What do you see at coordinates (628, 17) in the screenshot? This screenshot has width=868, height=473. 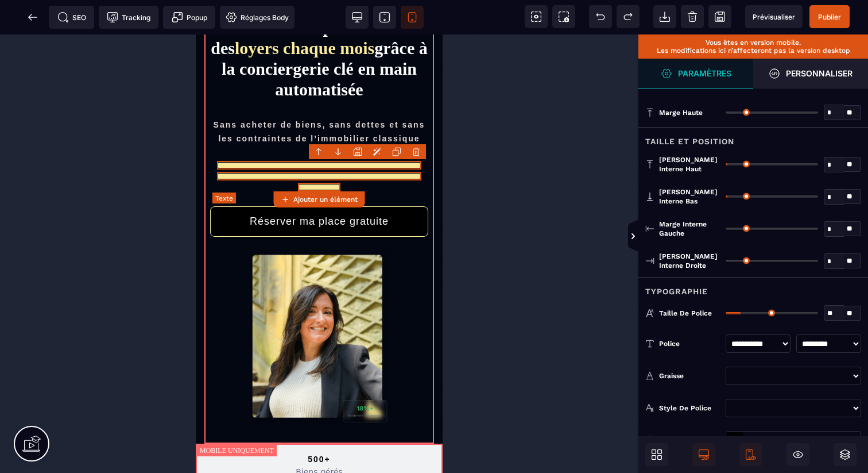 I see `span: Rétablir` at bounding box center [628, 17].